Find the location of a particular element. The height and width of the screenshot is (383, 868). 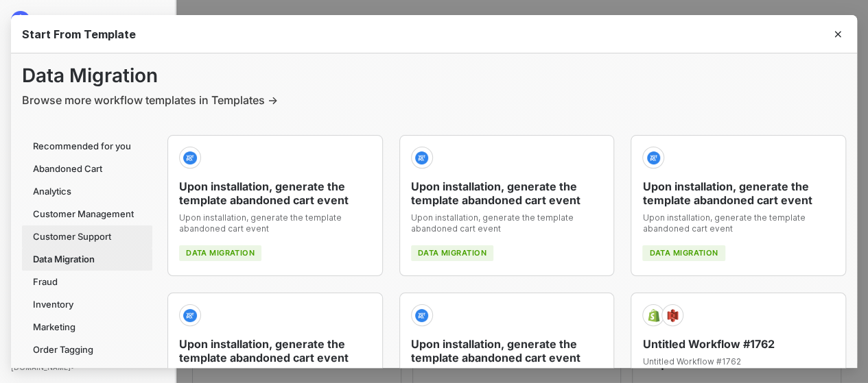

div: Untitled Workflow #1762 is located at coordinates (739, 344).